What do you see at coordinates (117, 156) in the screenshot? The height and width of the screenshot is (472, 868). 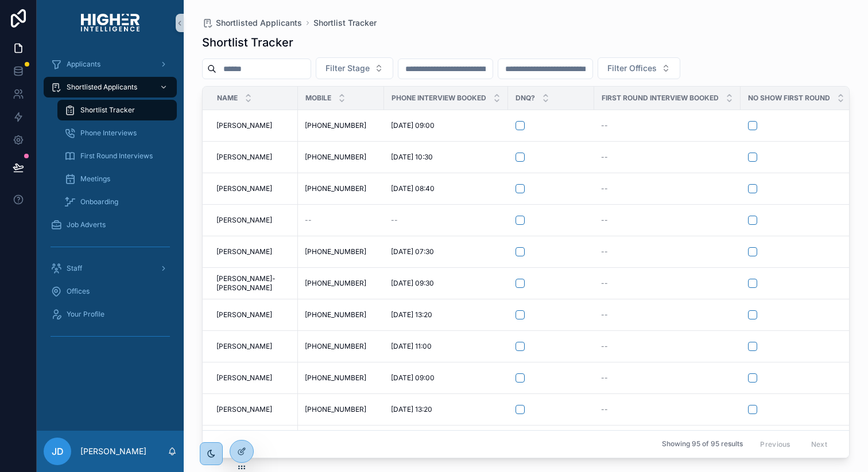 I see `a: First Round Interviews` at bounding box center [117, 156].